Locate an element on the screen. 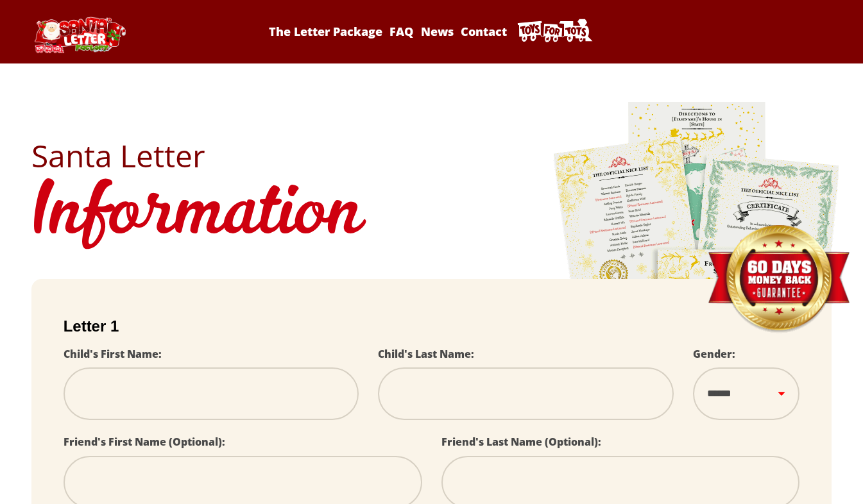 This screenshot has width=863, height=504. label: Gender: is located at coordinates (715, 355).